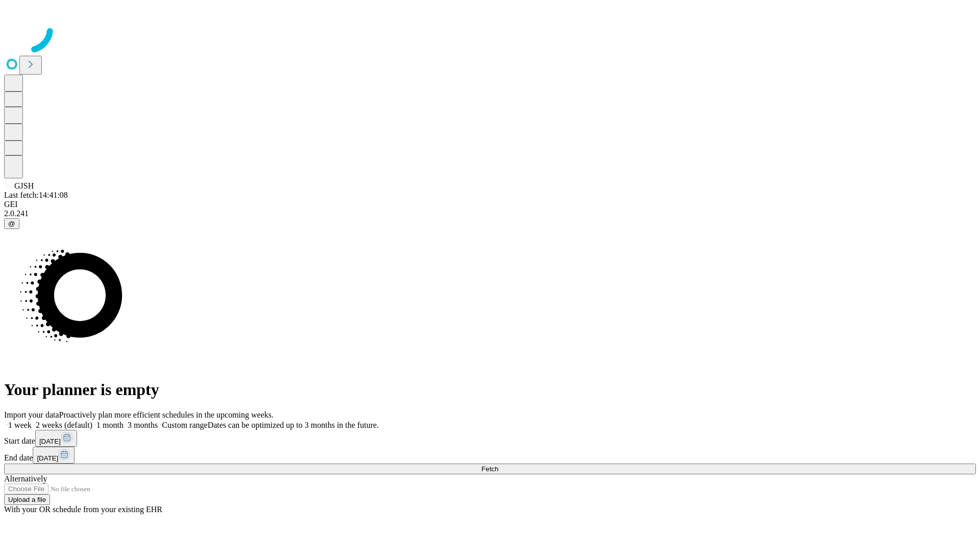 This screenshot has width=980, height=552. Describe the element at coordinates (35, 195) in the screenshot. I see `span: Last fetch: 14:41:08` at that location.